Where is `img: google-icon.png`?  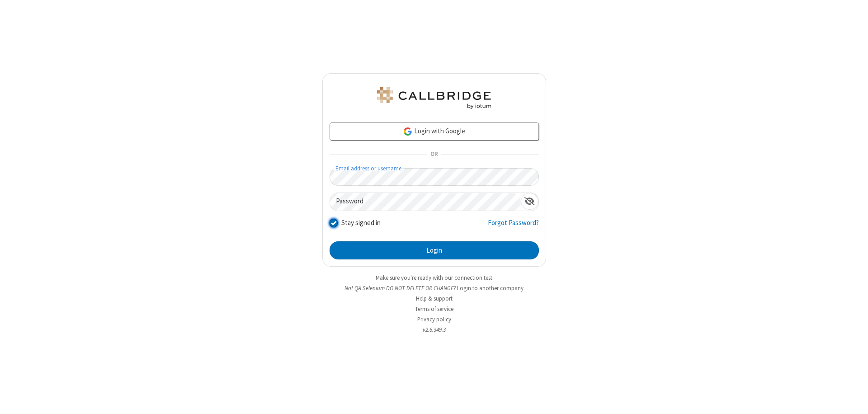 img: google-icon.png is located at coordinates (408, 131).